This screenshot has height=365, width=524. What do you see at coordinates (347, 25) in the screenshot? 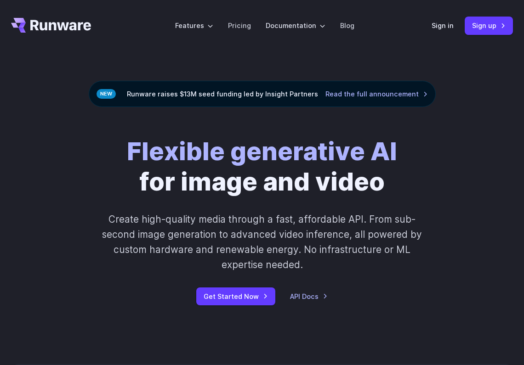
I see `a: Blog` at bounding box center [347, 25].